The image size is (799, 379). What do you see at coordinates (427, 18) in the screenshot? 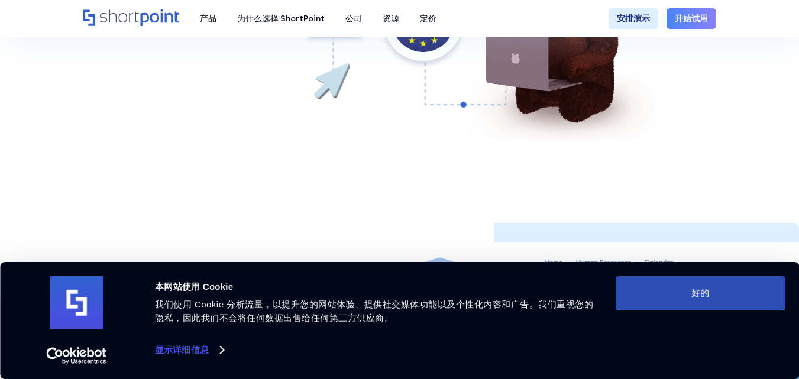
I see `a: 定价` at bounding box center [427, 18].